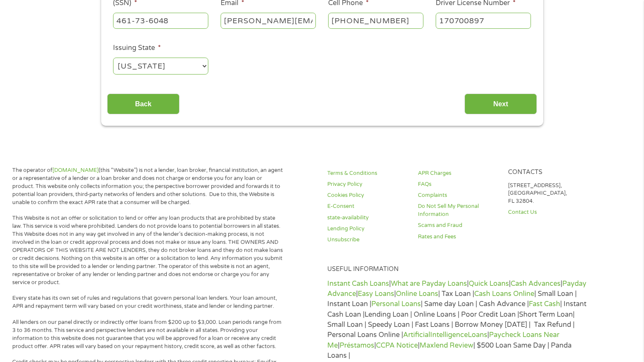 The image size is (644, 362). Describe the element at coordinates (544, 304) in the screenshot. I see `a: Fast Cash` at that location.